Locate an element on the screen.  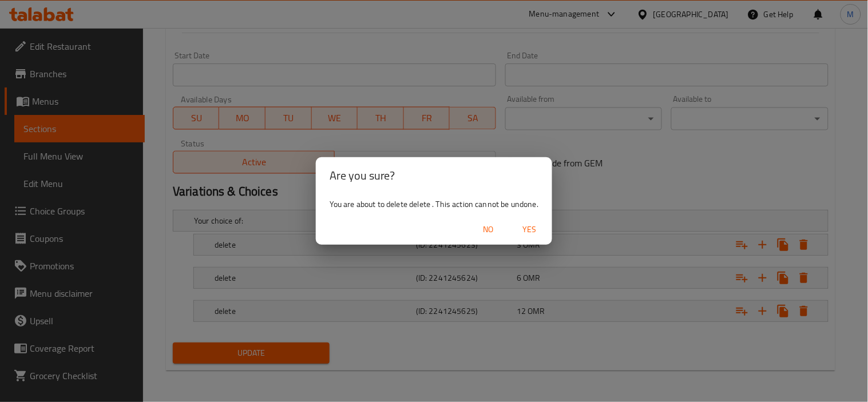
button: No is located at coordinates (488, 230).